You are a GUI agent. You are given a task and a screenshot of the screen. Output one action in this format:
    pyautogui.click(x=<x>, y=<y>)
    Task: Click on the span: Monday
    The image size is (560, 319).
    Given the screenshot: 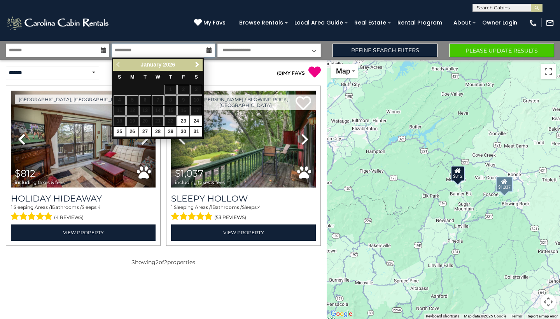 What is the action you would take?
    pyautogui.click(x=132, y=77)
    